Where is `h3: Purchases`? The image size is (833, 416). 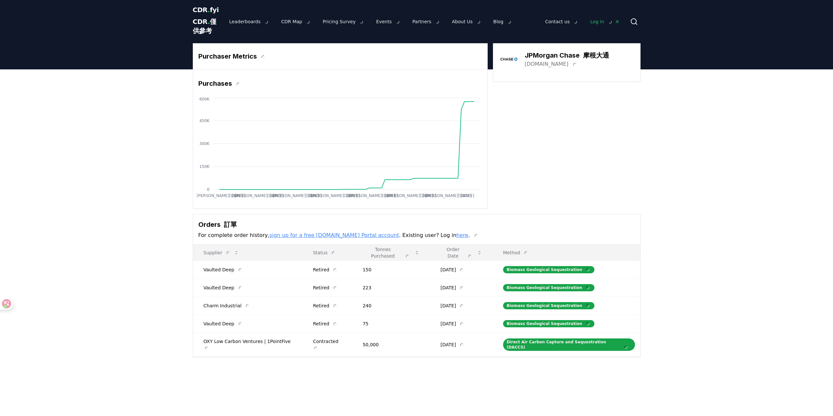
h3: Purchases is located at coordinates (340, 83).